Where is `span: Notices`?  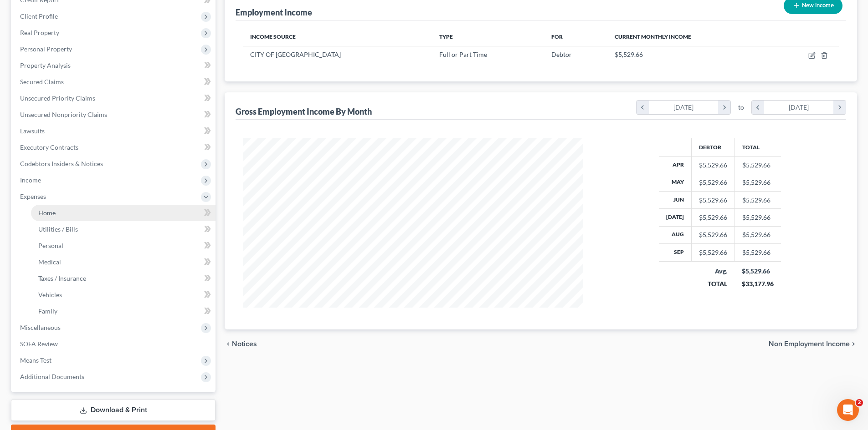
span: Notices is located at coordinates (245, 344).